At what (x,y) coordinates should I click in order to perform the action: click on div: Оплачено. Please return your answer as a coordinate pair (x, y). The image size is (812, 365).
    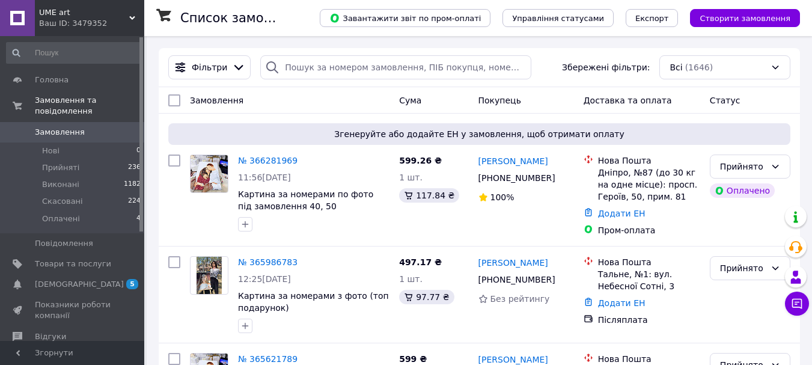
    Looking at the image, I should click on (742, 190).